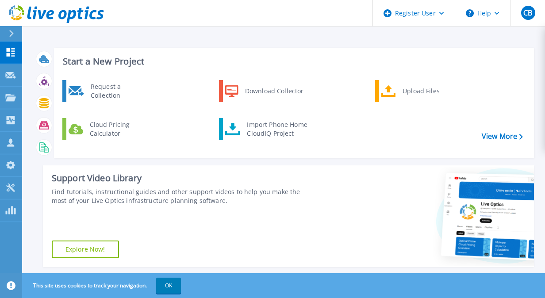 This screenshot has width=545, height=298. I want to click on div: Cloud Pricing Calculator, so click(118, 129).